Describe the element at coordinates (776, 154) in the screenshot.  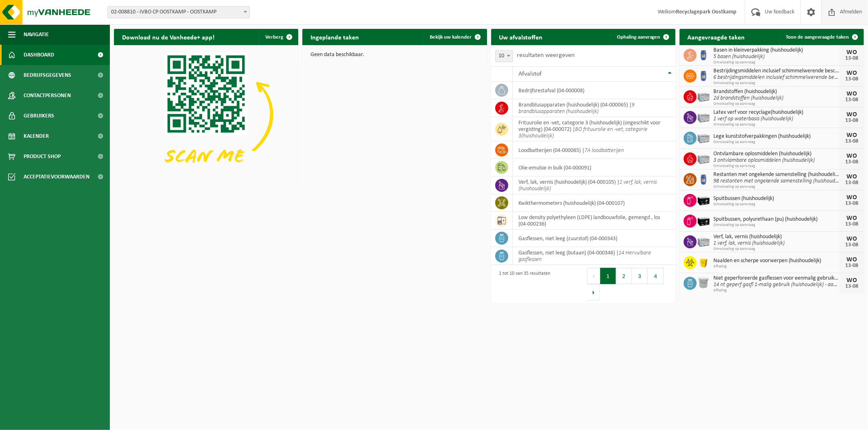
I see `span: Ontvlambare oplosmiddelen (huishoudelijk)` at that location.